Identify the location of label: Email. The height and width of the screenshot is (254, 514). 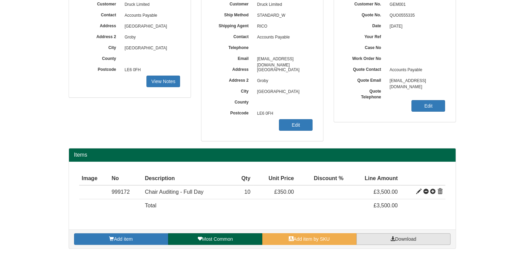
(233, 57).